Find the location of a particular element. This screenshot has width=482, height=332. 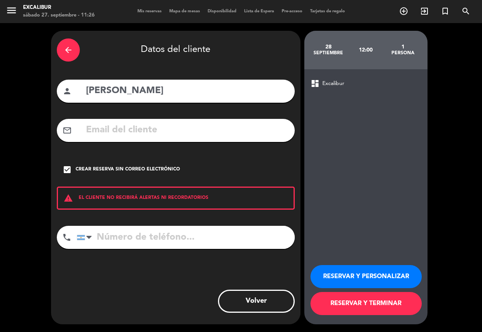

span: Disponibilidad is located at coordinates (222, 11).